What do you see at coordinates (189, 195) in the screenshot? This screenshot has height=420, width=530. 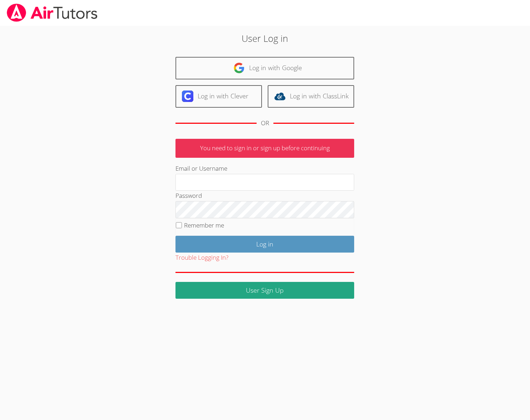 I see `label: Password` at bounding box center [189, 195].